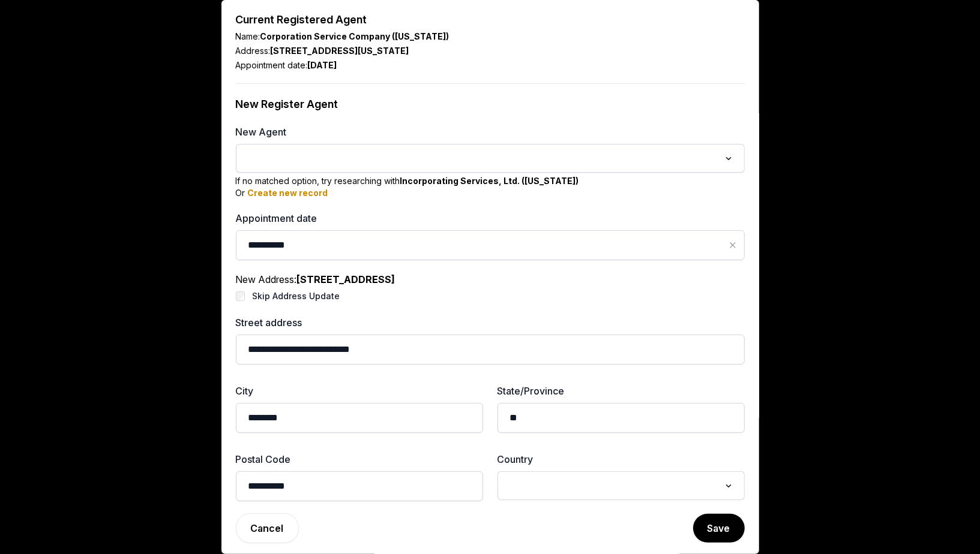 This screenshot has height=554, width=980. Describe the element at coordinates (490, 104) in the screenshot. I see `div: New Register Agent` at that location.